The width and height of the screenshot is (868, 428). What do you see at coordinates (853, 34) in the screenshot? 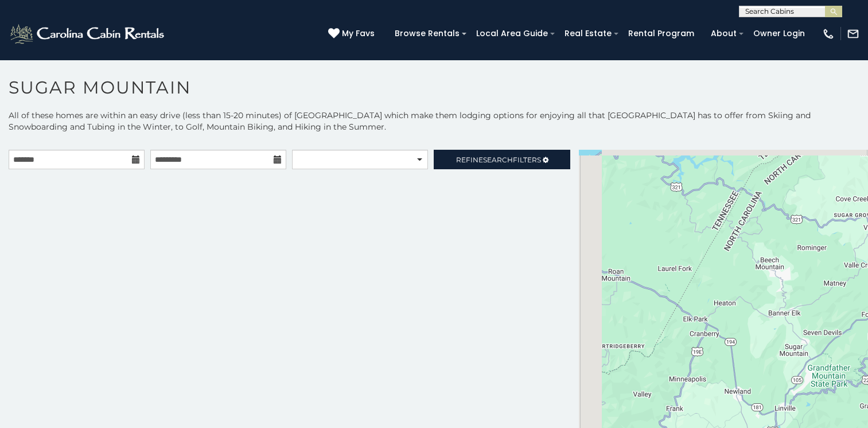
I see `img: mail-regular-white.png` at bounding box center [853, 34].